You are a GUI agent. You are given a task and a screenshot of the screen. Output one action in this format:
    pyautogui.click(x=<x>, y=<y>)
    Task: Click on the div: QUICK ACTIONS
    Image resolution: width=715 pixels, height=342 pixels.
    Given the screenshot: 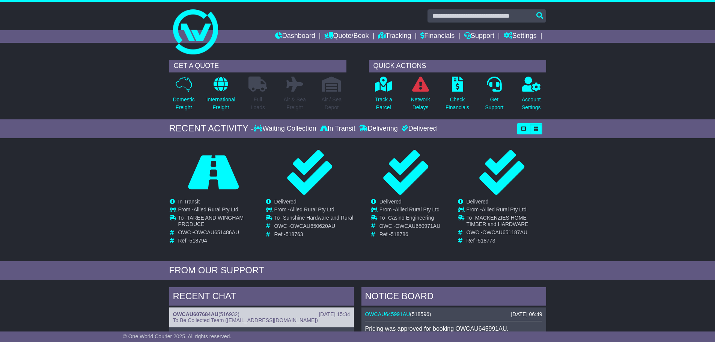 What is the action you would take?
    pyautogui.click(x=458, y=66)
    